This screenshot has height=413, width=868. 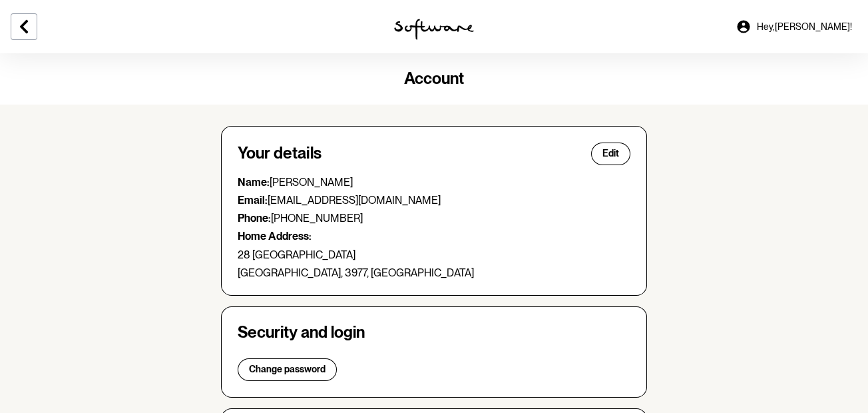 I want to click on h4: Your details, so click(x=279, y=153).